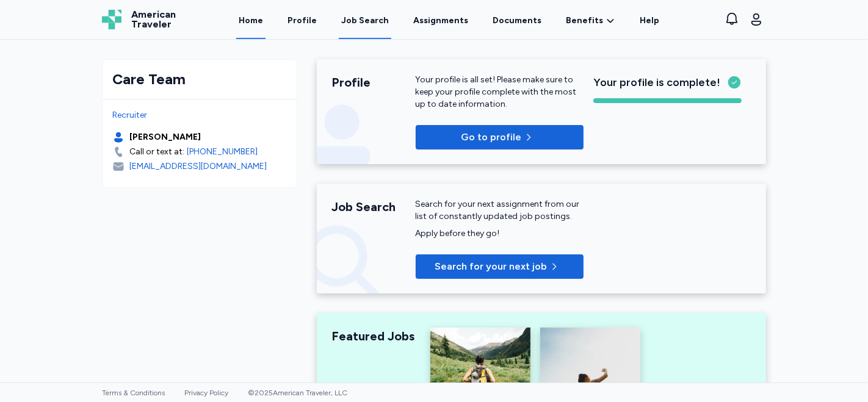 Image resolution: width=868 pixels, height=402 pixels. What do you see at coordinates (590, 21) in the screenshot?
I see `a: Benefits` at bounding box center [590, 21].